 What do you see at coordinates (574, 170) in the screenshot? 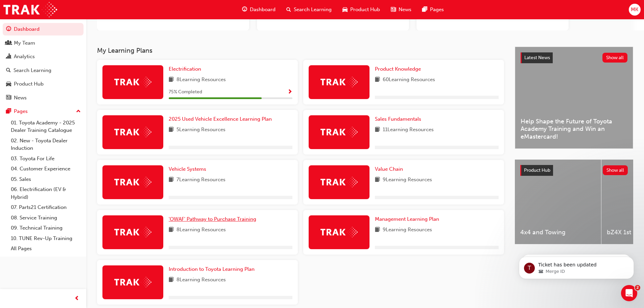
I see `a: Product HubShow all` at bounding box center [574, 170].